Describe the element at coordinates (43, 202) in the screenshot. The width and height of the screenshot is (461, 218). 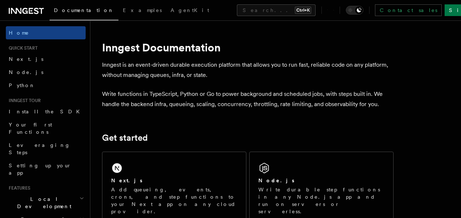
I see `span: Local Development` at that location.